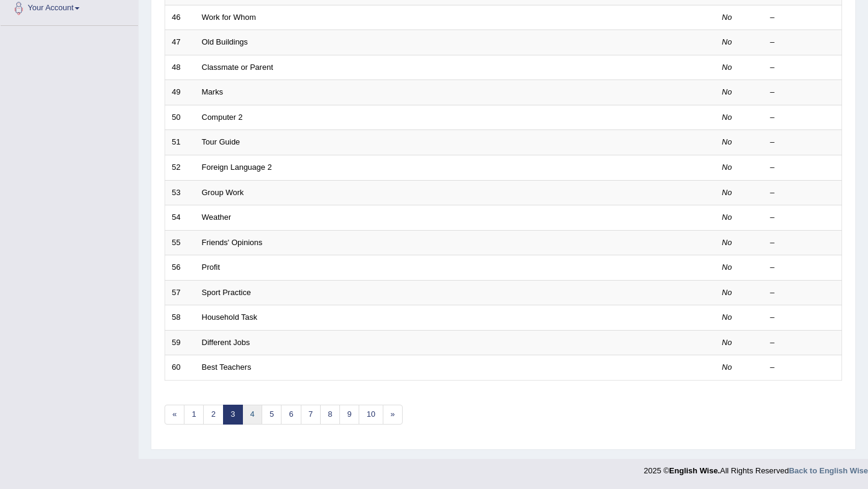 The image size is (868, 489). What do you see at coordinates (237, 167) in the screenshot?
I see `a: Foreign Language 2` at bounding box center [237, 167].